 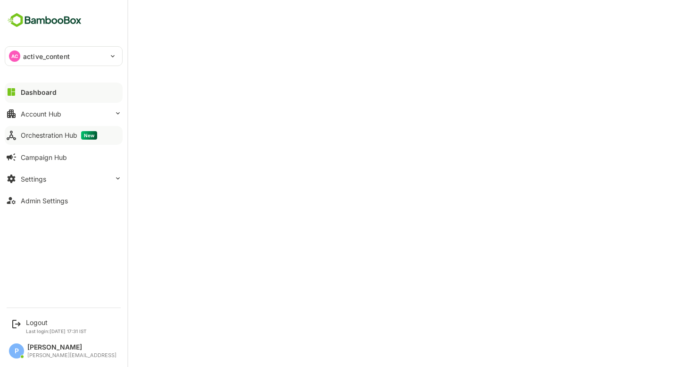 What do you see at coordinates (64, 179) in the screenshot?
I see `button: Settings` at bounding box center [64, 179].